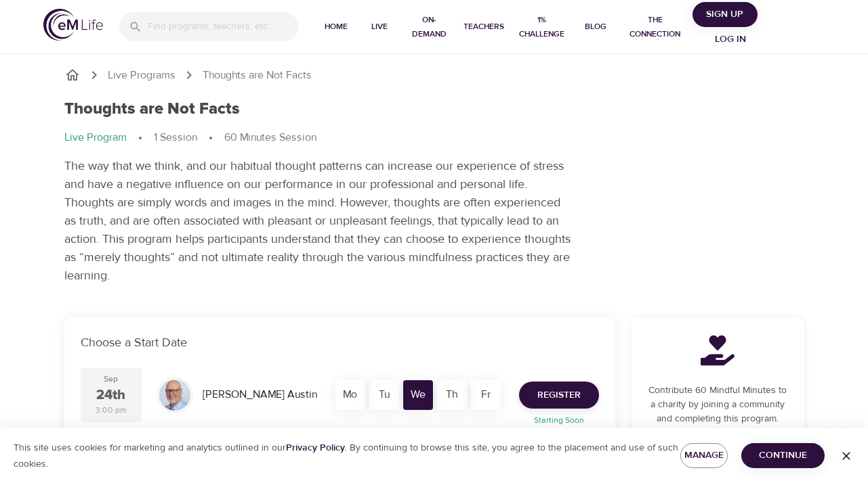 The image size is (868, 483). I want to click on div: We, so click(418, 396).